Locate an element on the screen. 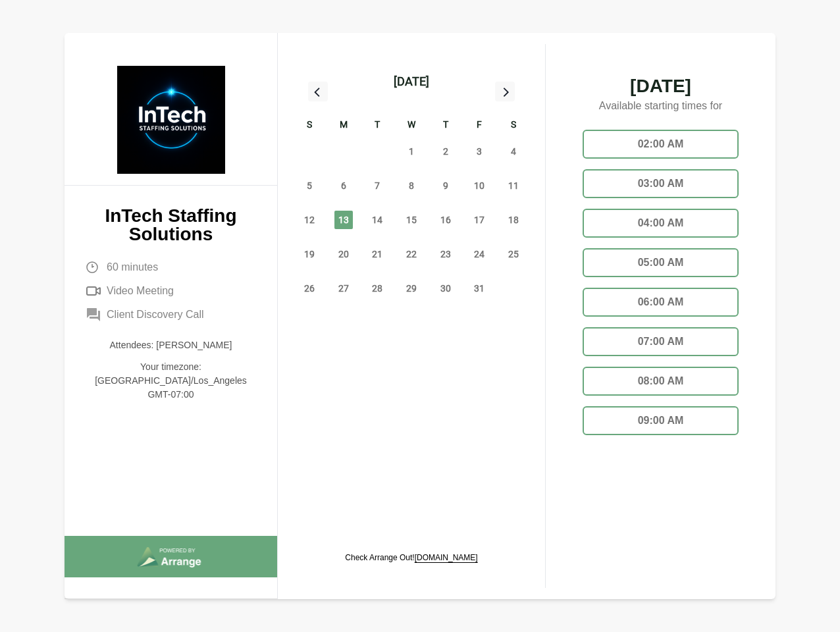  div: 06:00 AM is located at coordinates (660, 302).